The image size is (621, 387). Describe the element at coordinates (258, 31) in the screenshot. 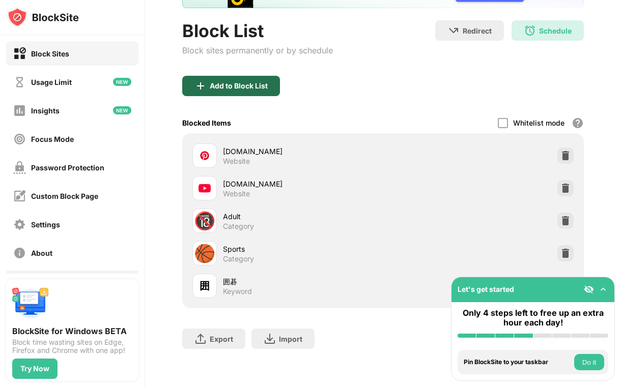

I see `div: Block List` at that location.